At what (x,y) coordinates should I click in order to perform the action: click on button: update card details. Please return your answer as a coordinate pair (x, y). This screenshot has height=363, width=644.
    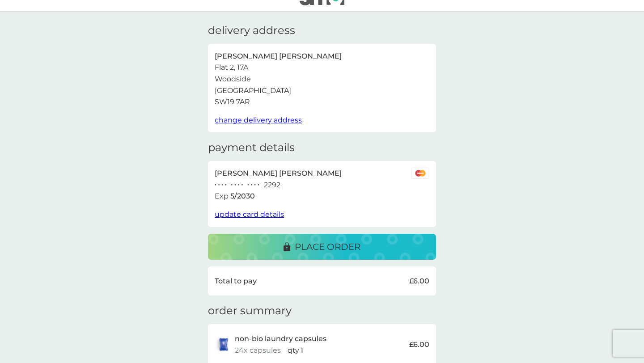
    Looking at the image, I should click on (249, 214).